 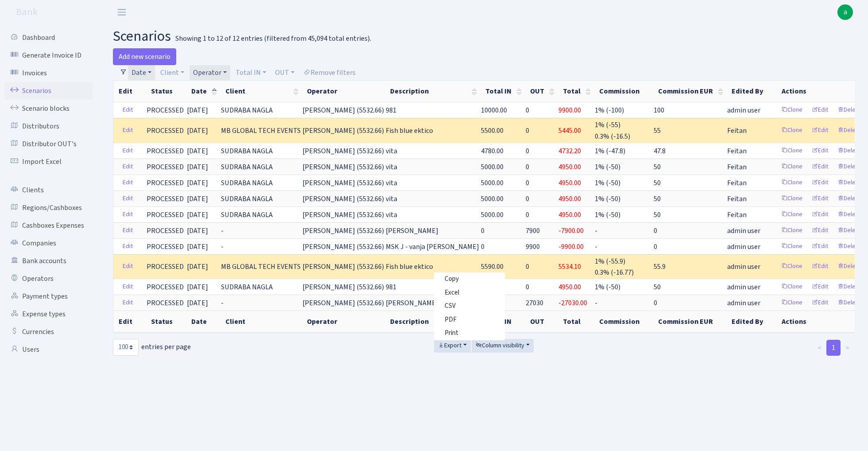 I want to click on button: Toggle navigation, so click(x=122, y=12).